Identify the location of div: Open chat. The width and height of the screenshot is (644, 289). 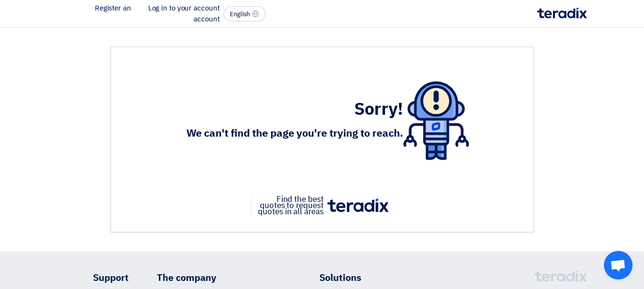
(618, 265).